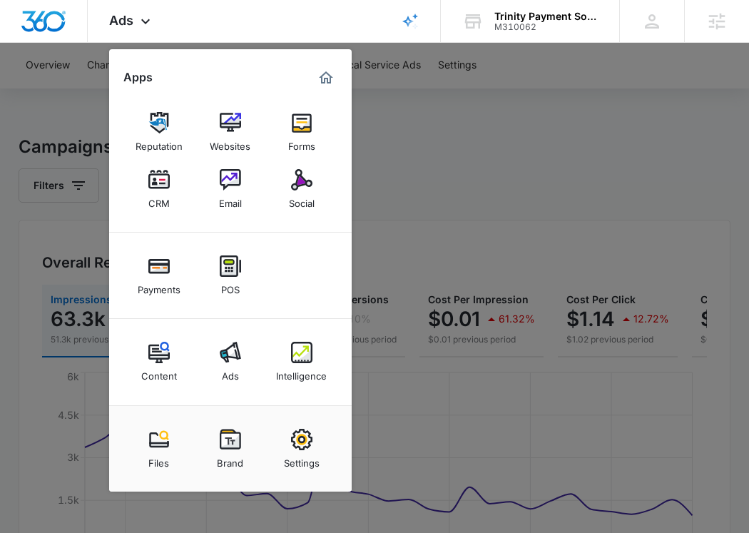 The width and height of the screenshot is (749, 533). I want to click on div: Email, so click(231, 200).